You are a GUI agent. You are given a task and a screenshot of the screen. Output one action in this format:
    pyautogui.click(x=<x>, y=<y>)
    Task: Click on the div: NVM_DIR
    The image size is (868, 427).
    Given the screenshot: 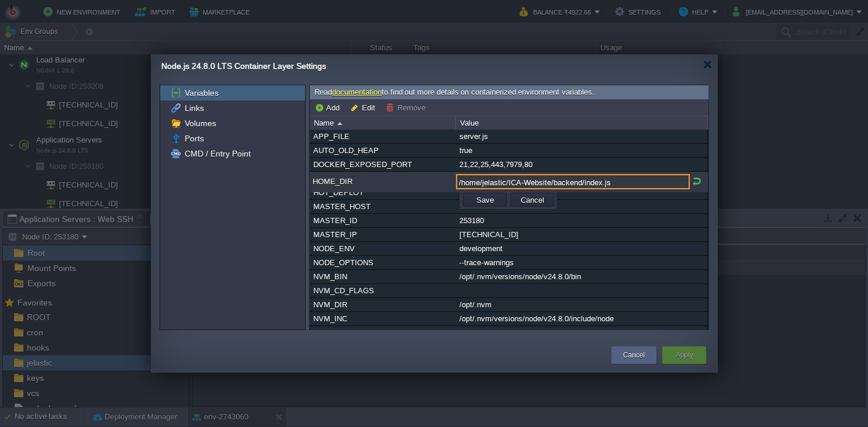 What is the action you would take?
    pyautogui.click(x=382, y=304)
    